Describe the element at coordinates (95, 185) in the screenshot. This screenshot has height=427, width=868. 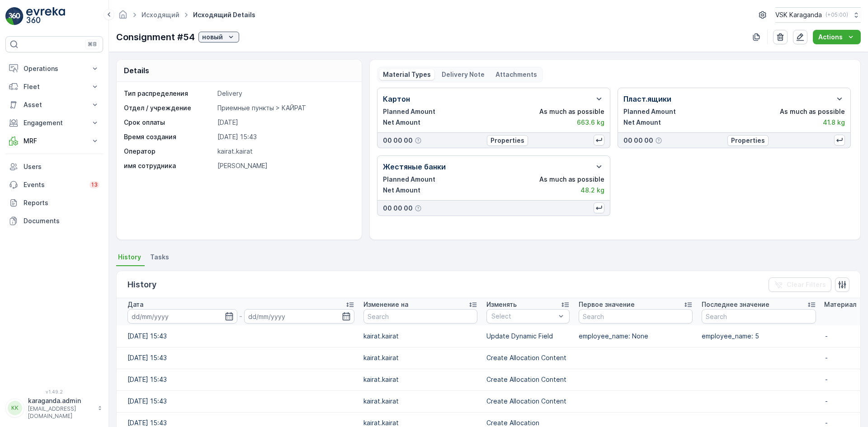
I see `p: 13` at that location.